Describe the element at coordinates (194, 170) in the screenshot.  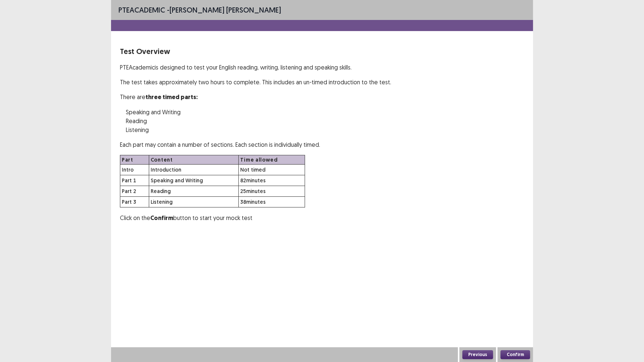
I see `td: Introduction` at that location.